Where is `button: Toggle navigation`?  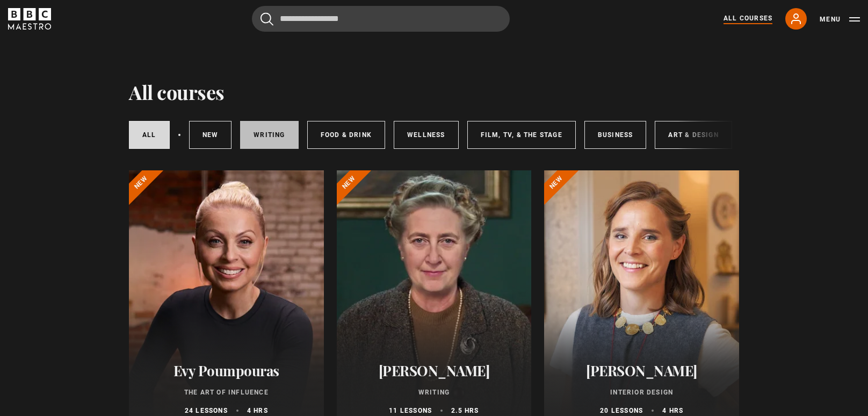
button: Toggle navigation is located at coordinates (840, 19).